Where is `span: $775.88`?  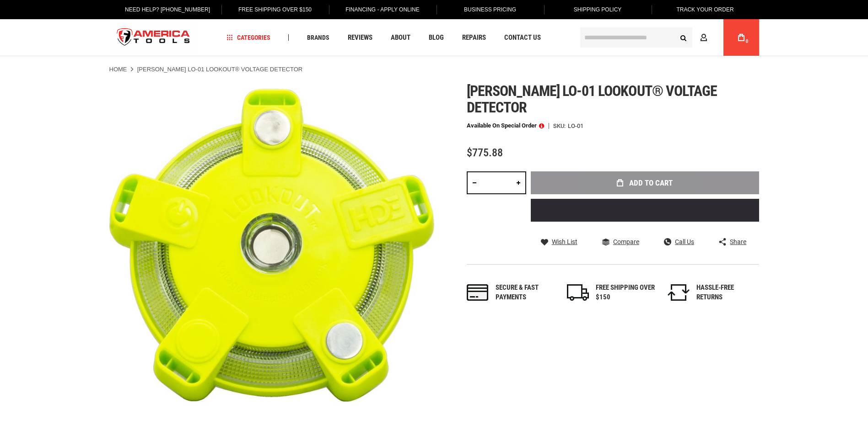
span: $775.88 is located at coordinates (484, 152).